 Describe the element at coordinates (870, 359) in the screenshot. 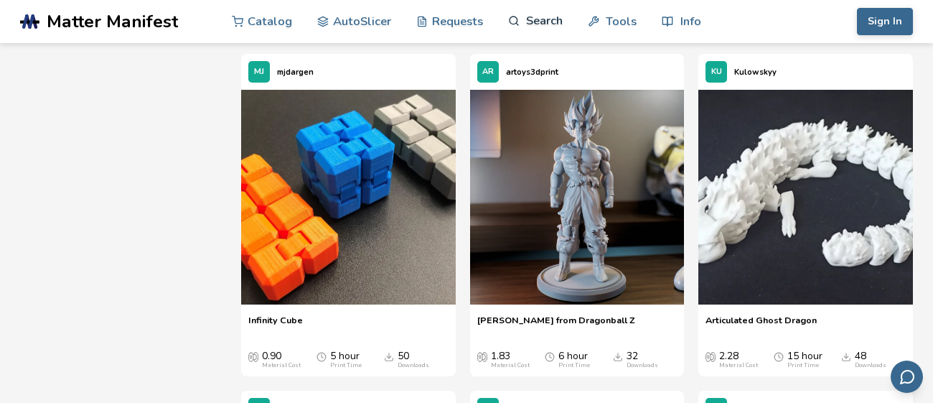

I see `div: 48` at that location.